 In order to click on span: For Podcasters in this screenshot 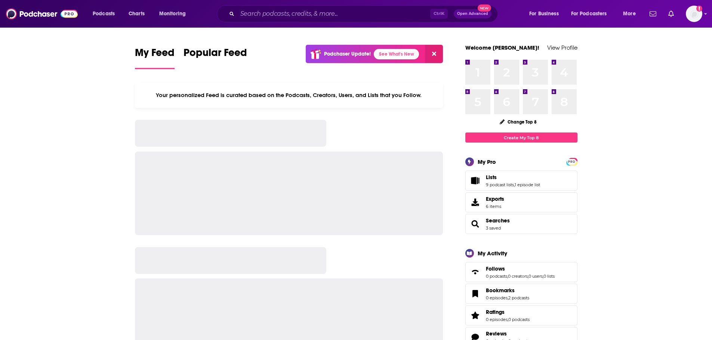, I will do `click(589, 14)`.